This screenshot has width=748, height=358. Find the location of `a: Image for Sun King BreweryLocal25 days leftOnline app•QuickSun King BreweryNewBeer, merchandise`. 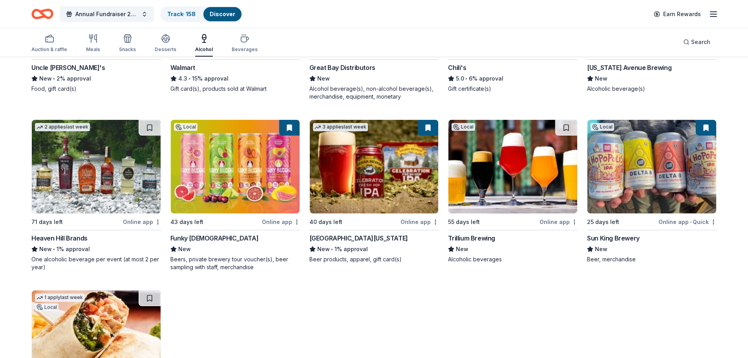

a: Image for Sun King BreweryLocal25 days leftOnline app•QuickSun King BreweryNewBeer, merchandise is located at coordinates (652, 191).